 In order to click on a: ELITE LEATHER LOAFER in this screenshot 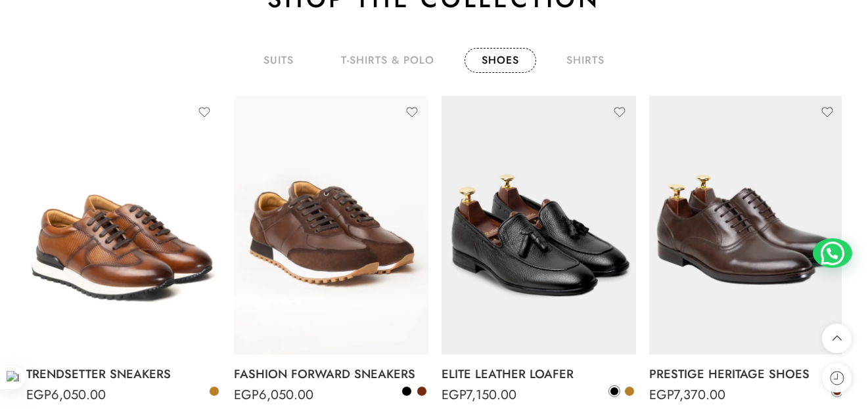, I will do `click(539, 374)`.